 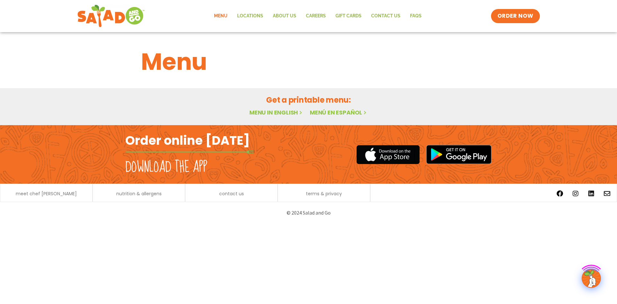 What do you see at coordinates (459, 154) in the screenshot?
I see `img: google_play` at bounding box center [459, 154].